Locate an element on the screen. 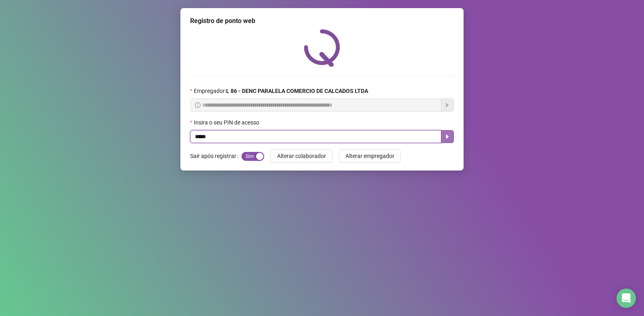  div: Open Intercom Messenger is located at coordinates (626, 299).